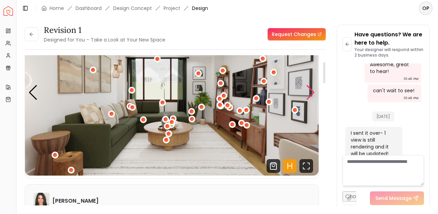  What do you see at coordinates (394, 90) in the screenshot?
I see `div: can't wait to see!` at bounding box center [394, 90].